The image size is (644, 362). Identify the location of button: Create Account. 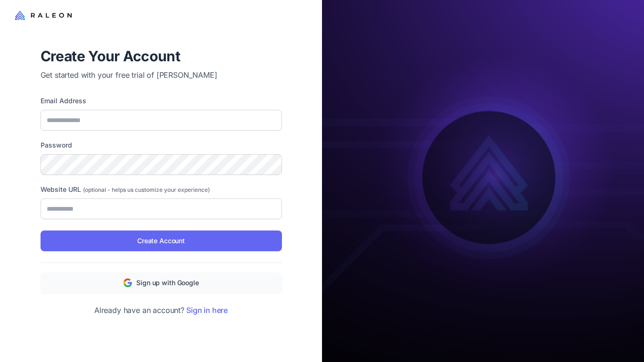
(161, 241).